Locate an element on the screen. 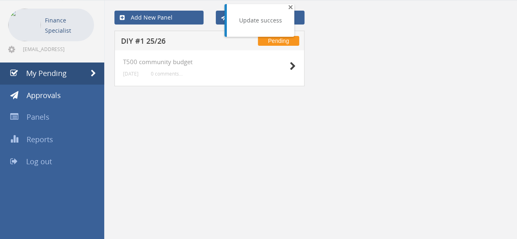  div: Update success is located at coordinates (260, 20).